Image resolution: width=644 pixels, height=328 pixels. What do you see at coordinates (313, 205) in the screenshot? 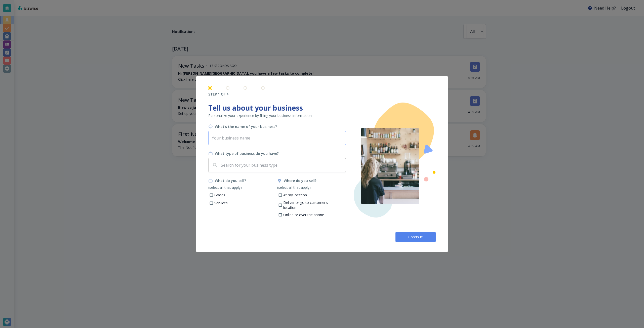
I see `p: Deliver or go to customer's location` at bounding box center [313, 205].